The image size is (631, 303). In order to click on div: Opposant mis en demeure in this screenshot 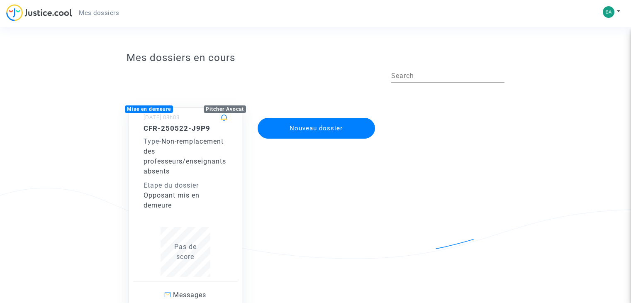, I will do `click(185, 200)`.